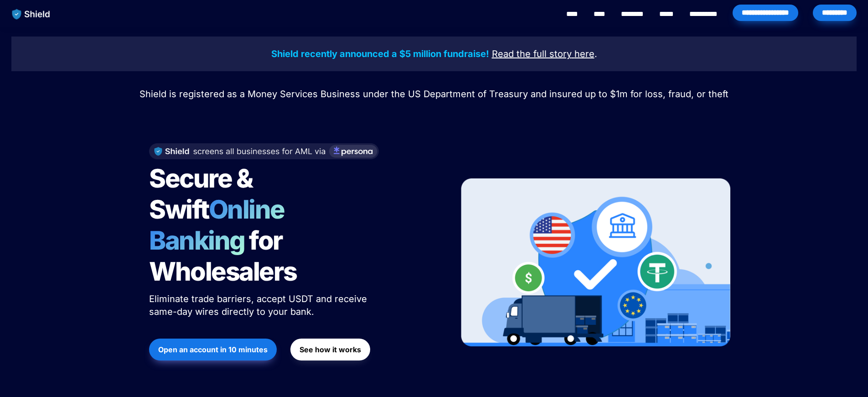 This screenshot has width=868, height=397. What do you see at coordinates (31, 14) in the screenshot?
I see `img: website logo` at bounding box center [31, 14].